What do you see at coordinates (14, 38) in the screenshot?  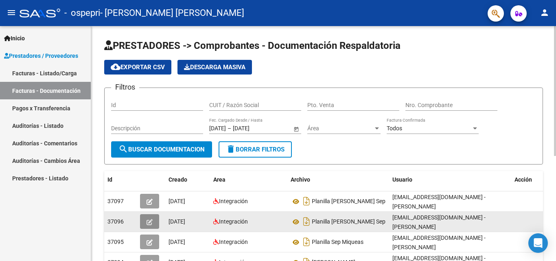 I see `span: Inicio` at bounding box center [14, 38].